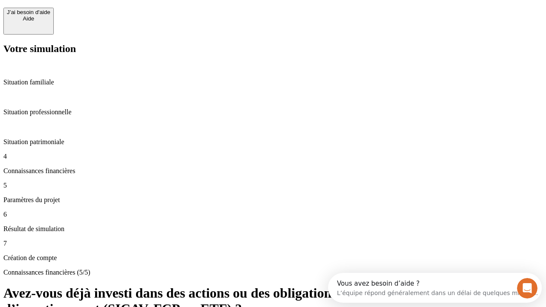 The image size is (546, 307). Describe the element at coordinates (109, 11) in the screenshot. I see `div: Vous avez besoin d’aide ?` at that location.